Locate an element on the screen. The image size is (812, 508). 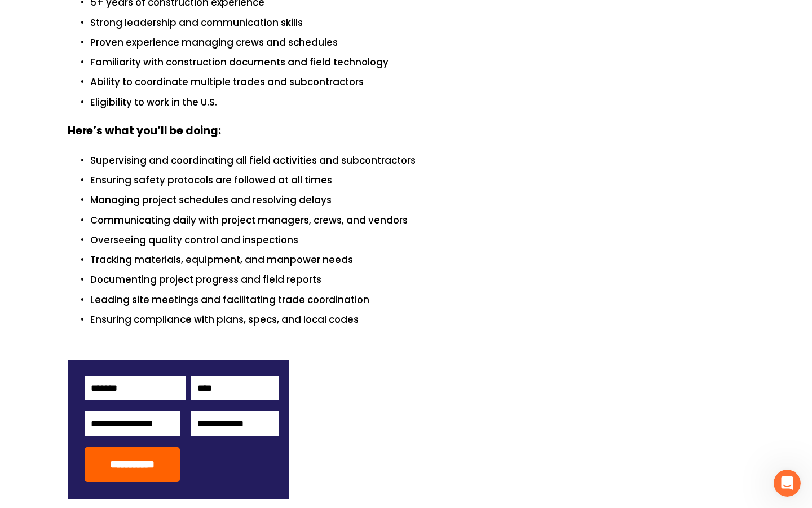
p: Ensuring safety protocols are followed at all times is located at coordinates (417, 180).